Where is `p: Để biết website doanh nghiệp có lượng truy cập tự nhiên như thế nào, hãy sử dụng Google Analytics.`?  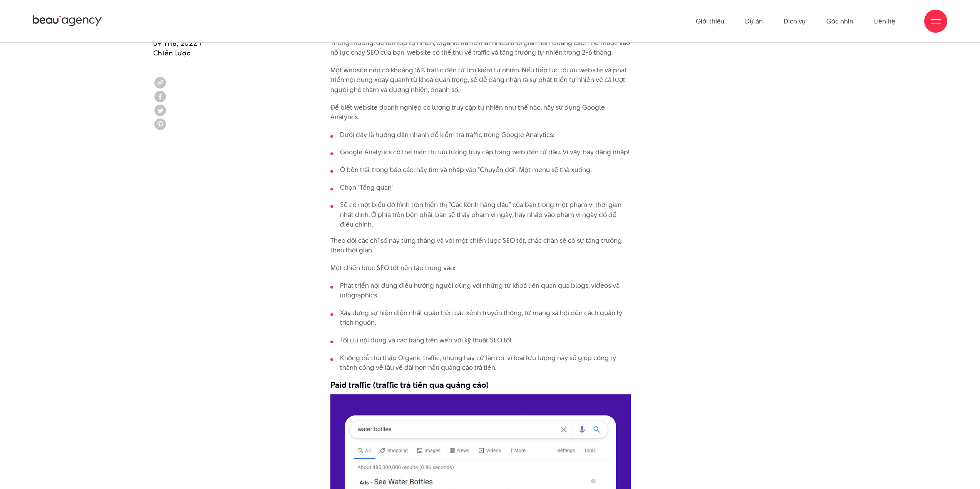 p: Để biết website doanh nghiệp có lượng truy cập tự nhiên như thế nào, hãy sử dụng Google Analytics. is located at coordinates (480, 112).